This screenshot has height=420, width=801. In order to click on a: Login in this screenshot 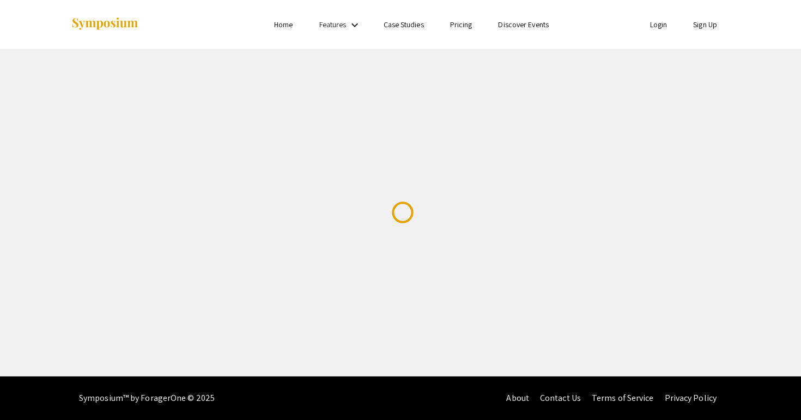, I will do `click(659, 25)`.